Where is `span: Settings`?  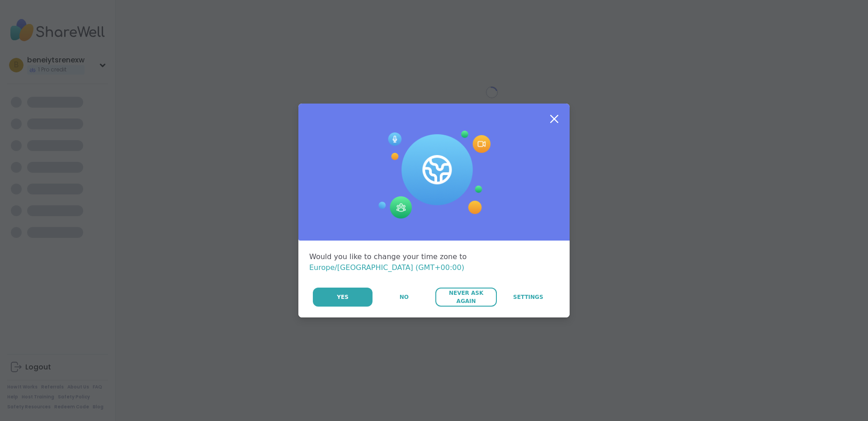
span: Settings is located at coordinates (528, 297).